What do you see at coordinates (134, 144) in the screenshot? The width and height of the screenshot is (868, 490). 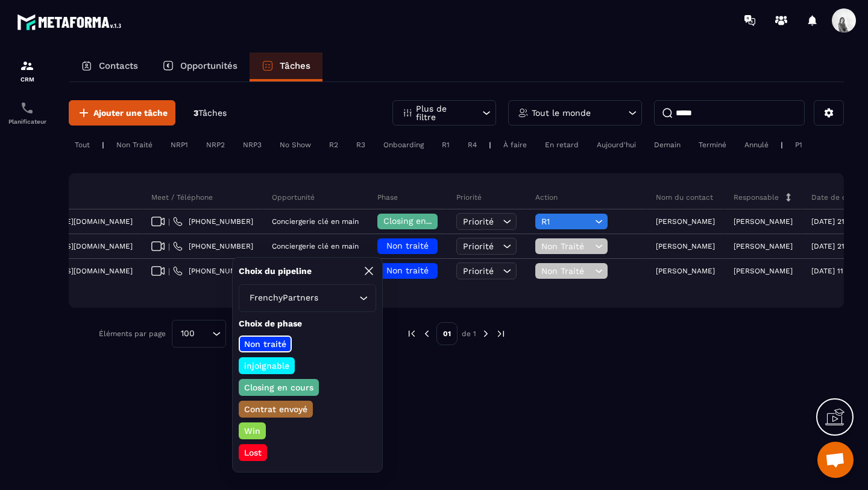 I see `div: Non Traité` at bounding box center [134, 144].